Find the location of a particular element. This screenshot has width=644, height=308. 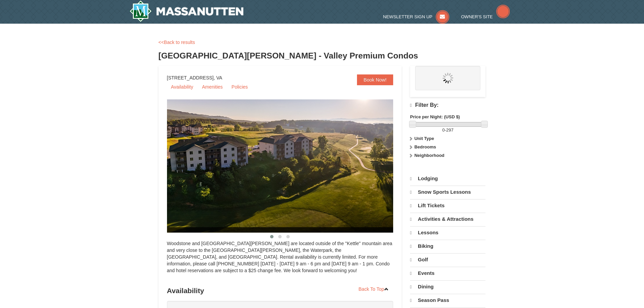

a: Availability is located at coordinates (182, 87).